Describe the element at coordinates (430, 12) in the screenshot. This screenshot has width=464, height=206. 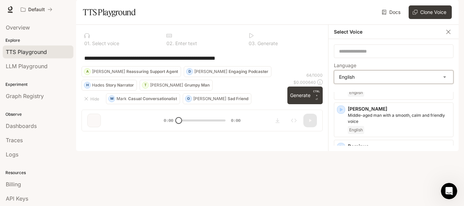
I see `button: Clone Voice` at that location.